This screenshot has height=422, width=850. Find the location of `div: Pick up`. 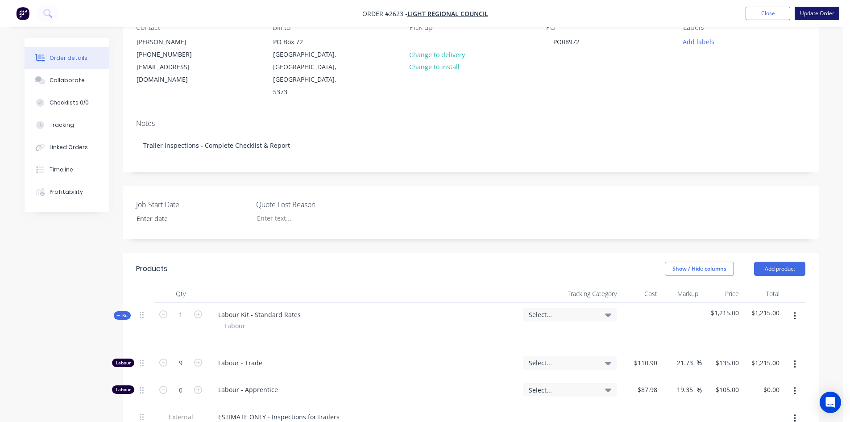

div: Pick up is located at coordinates (471, 27).